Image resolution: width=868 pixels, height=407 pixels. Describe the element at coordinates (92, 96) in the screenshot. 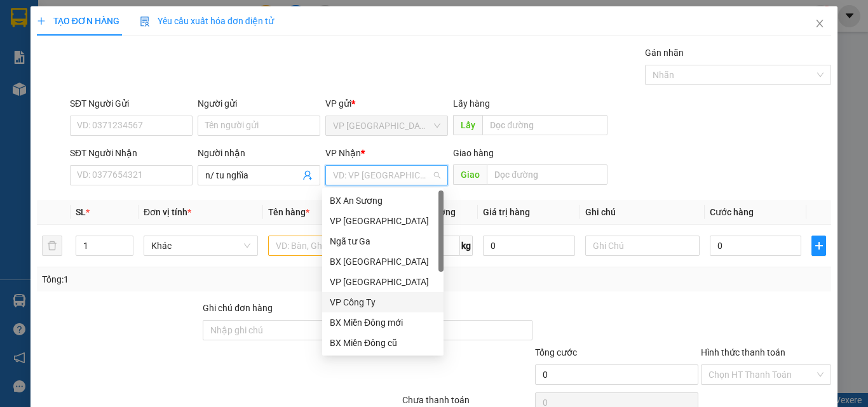

I see `span: Nhận:` at that location.